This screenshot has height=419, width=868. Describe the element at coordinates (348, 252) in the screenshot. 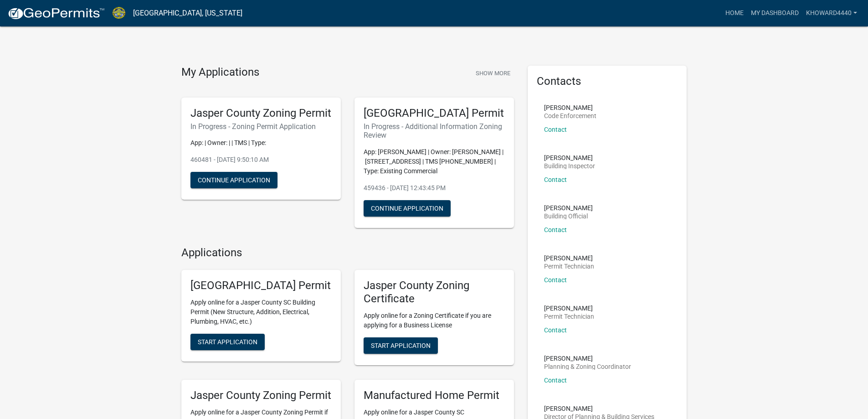

I see `h4: Applications` at that location.